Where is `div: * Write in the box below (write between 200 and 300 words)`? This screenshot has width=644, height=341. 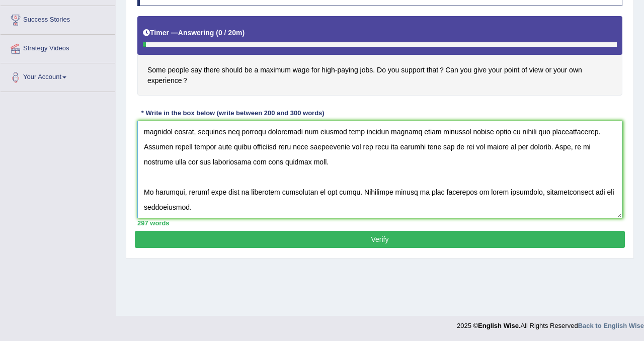
div: * Write in the box below (write between 200 and 300 words) is located at coordinates (232, 113).